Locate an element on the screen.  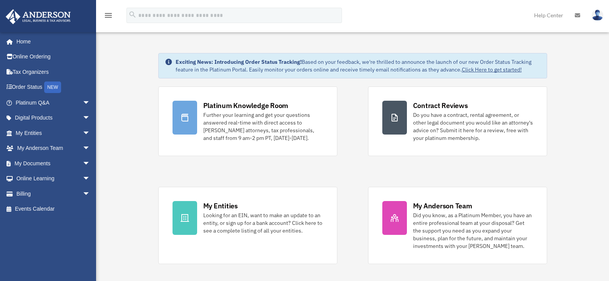
img: Anderson Advisors Platinum Portal is located at coordinates (38, 17).